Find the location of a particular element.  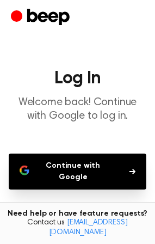

span: Contact us is located at coordinates (77, 228).